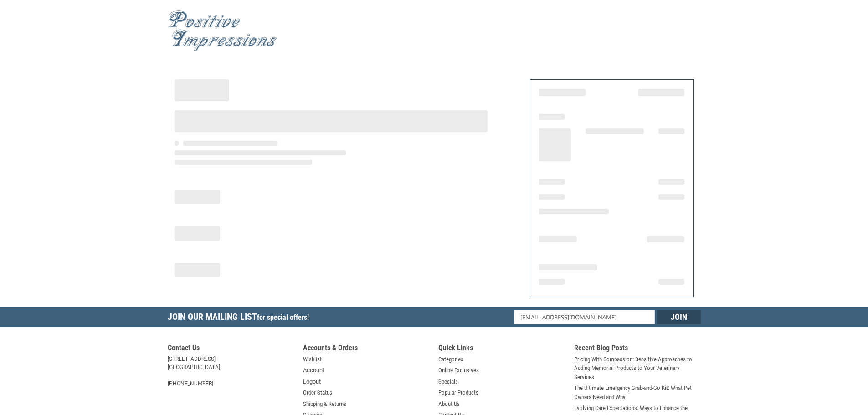  I want to click on a: Logout, so click(312, 381).